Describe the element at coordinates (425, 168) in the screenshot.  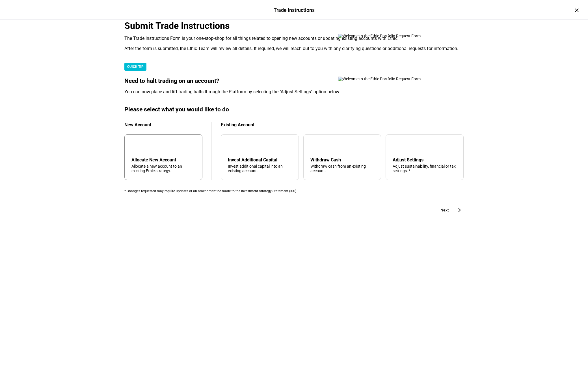
I see `div: Adjust sustainability, financial or tax settings. *` at that location.